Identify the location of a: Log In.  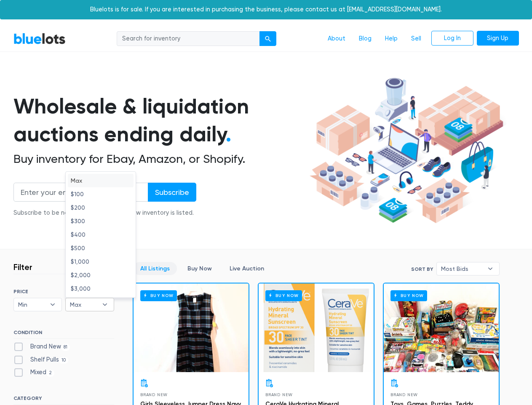
(452, 38).